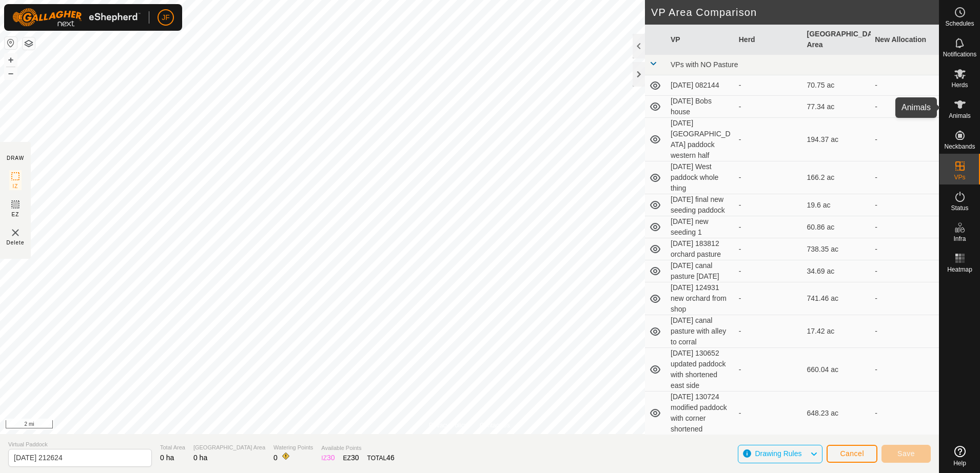 Image resolution: width=980 pixels, height=473 pixels. Describe the element at coordinates (959, 178) in the screenshot. I see `span: VPs` at that location.